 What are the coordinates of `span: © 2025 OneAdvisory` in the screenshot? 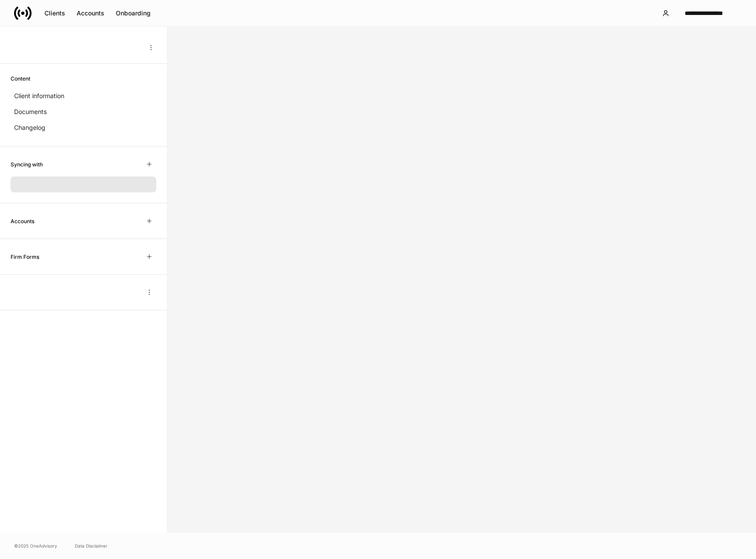 It's located at (36, 546).